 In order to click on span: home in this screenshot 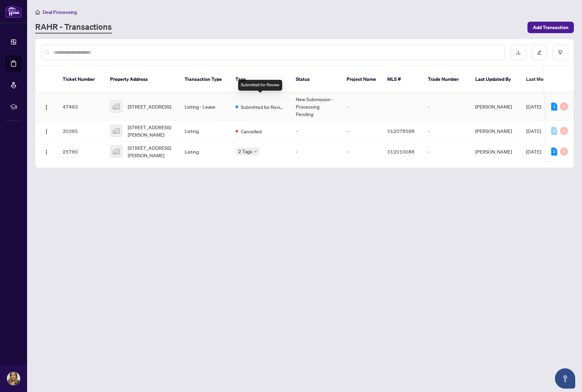, I will do `click(38, 12)`.